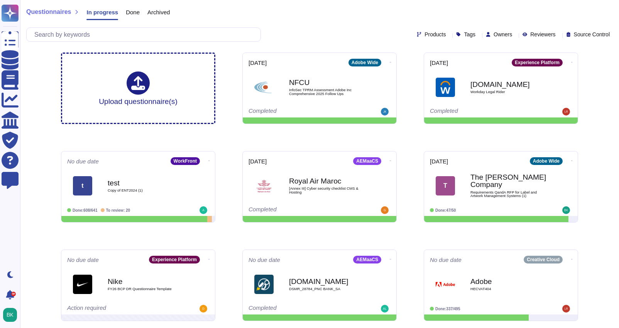  What do you see at coordinates (446, 210) in the screenshot?
I see `span: Done: 47/50` at bounding box center [446, 210].